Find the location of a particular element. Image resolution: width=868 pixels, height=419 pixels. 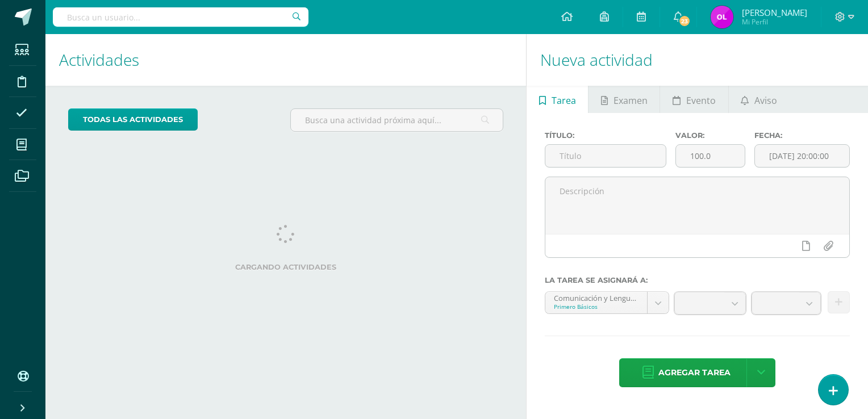

h1: Nueva actividad is located at coordinates (696, 60).